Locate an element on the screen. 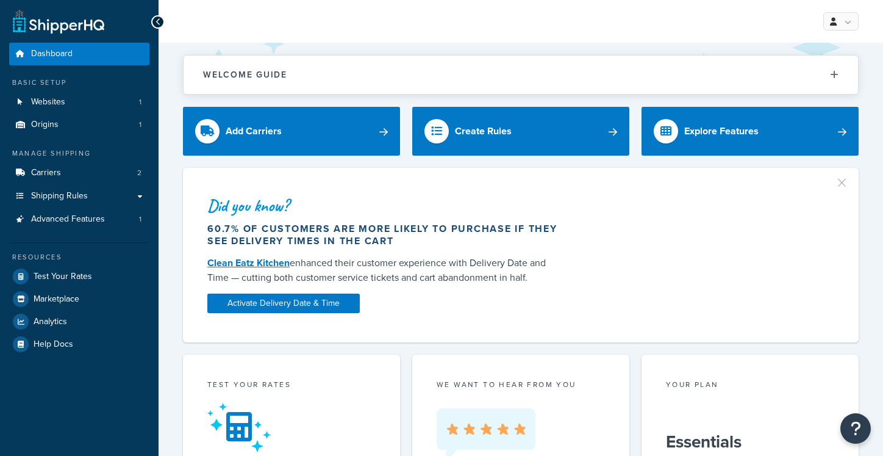 This screenshot has width=883, height=456. h5: Essentials is located at coordinates (750, 442).